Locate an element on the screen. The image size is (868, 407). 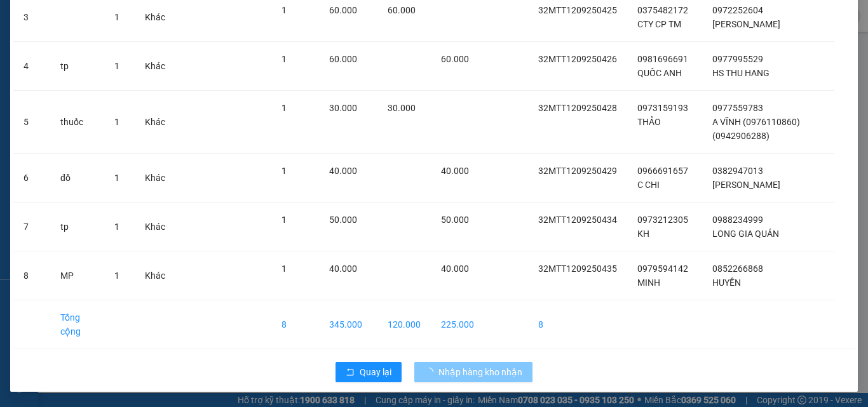
span: 0382947013 is located at coordinates (738, 171).